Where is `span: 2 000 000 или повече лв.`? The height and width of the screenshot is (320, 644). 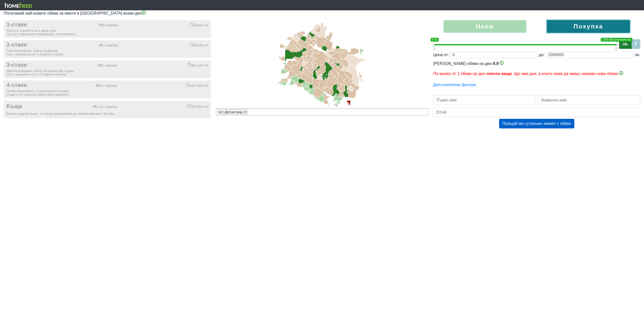
span: 2 000 000 или повече лв. is located at coordinates (617, 39).